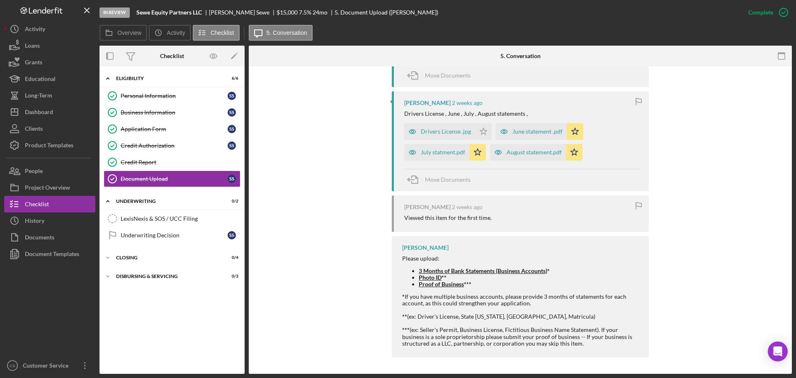  What do you see at coordinates (39, 96) in the screenshot?
I see `div: Long-Term` at bounding box center [39, 96].